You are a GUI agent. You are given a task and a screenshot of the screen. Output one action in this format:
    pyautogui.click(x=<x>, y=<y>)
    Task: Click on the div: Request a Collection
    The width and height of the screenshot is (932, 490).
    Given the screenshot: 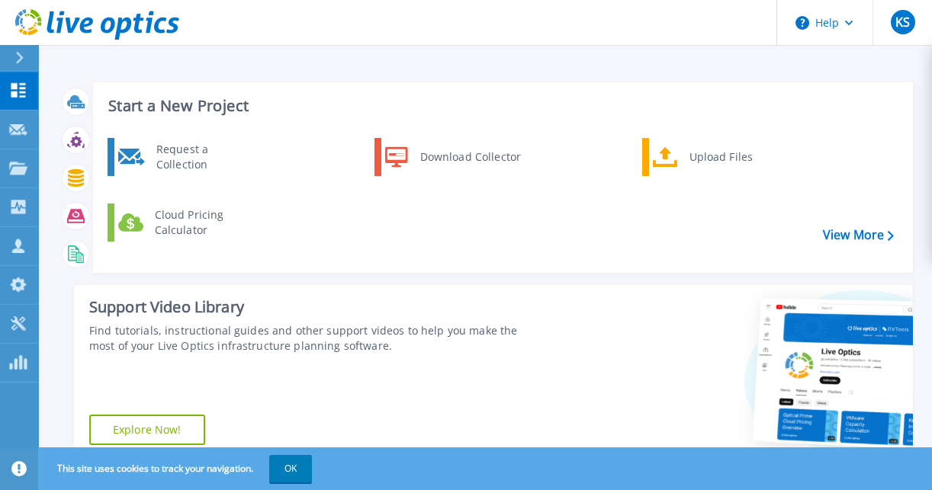 What is the action you would take?
    pyautogui.click(x=204, y=157)
    